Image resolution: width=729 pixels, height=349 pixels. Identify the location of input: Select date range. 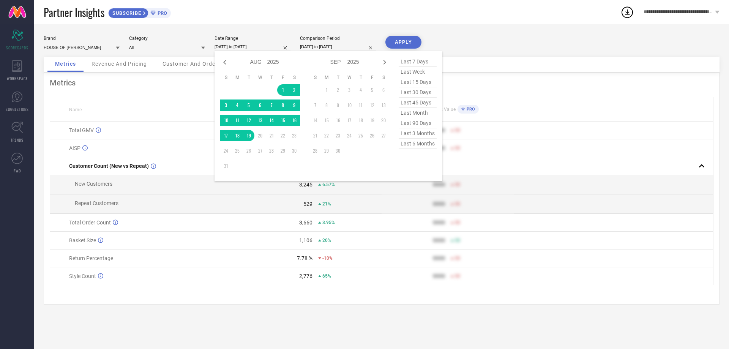
(252, 47).